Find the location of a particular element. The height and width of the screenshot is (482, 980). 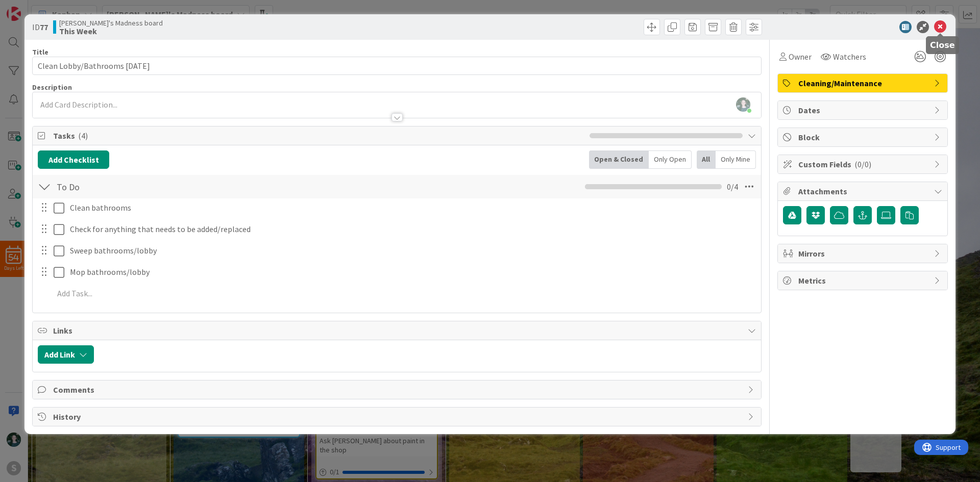

span: Mirrors is located at coordinates (864, 254).